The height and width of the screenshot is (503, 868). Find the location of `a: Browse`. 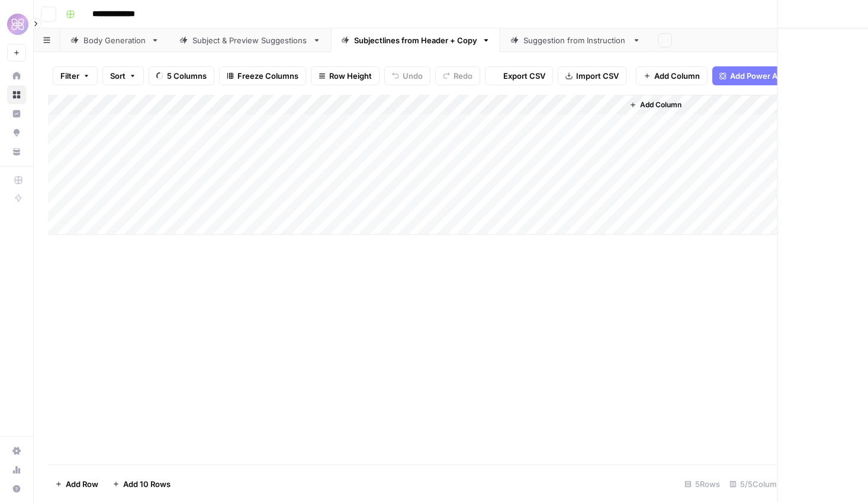

a: Browse is located at coordinates (17, 95).